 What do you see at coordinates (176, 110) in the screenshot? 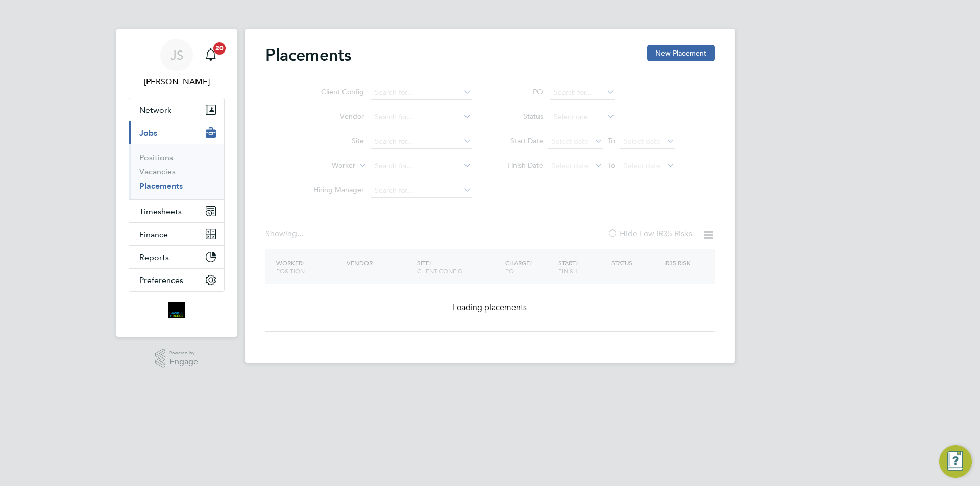
I see `button: Network` at bounding box center [176, 110].